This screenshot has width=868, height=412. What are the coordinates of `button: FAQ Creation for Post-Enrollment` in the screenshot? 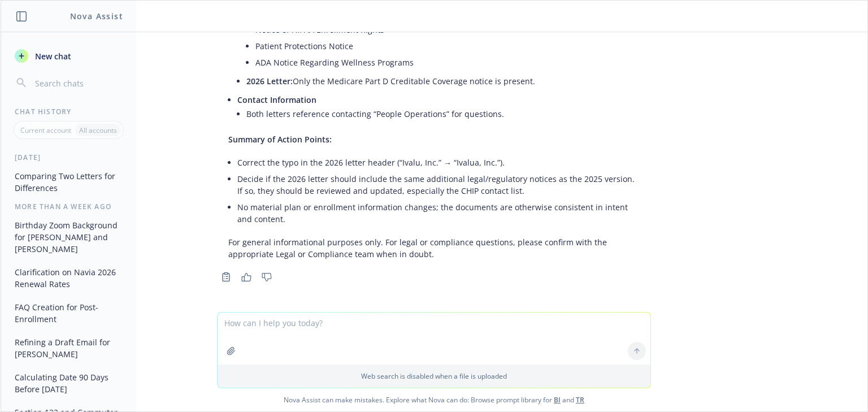 It's located at (68, 314).